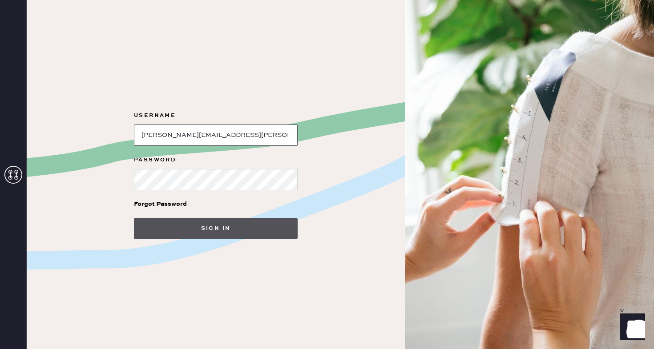 This screenshot has width=654, height=349. I want to click on label: Password, so click(216, 160).